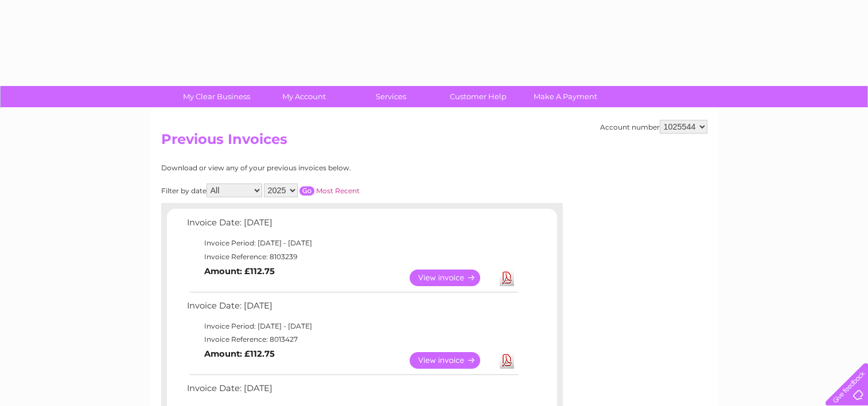 The width and height of the screenshot is (868, 406). I want to click on div: Account number, so click(653, 126).